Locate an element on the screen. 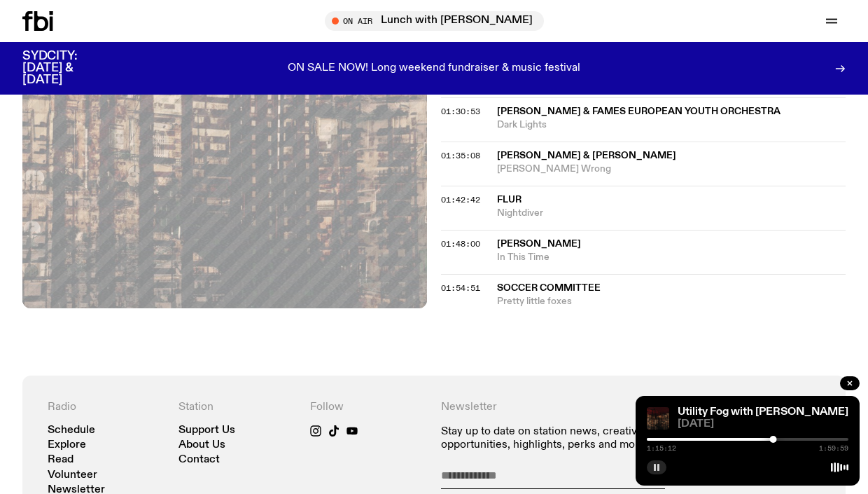 The image size is (868, 494). span: In This Time is located at coordinates (671, 257).